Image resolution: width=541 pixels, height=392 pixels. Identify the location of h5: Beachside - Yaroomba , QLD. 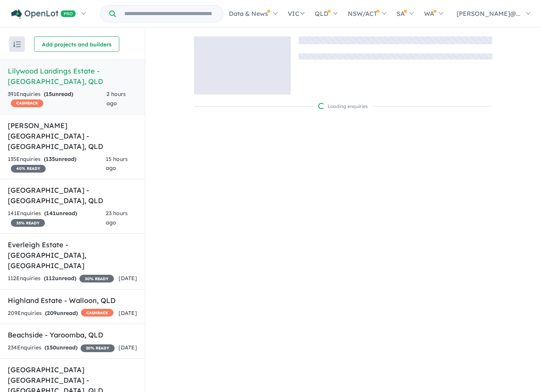
(72, 335).